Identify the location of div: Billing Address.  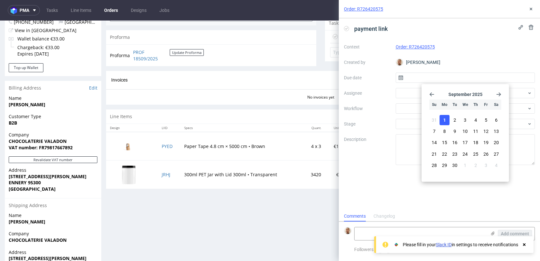
(53, 67).